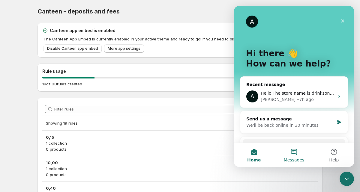  I want to click on span: Disable Canteen app embed, so click(73, 49).